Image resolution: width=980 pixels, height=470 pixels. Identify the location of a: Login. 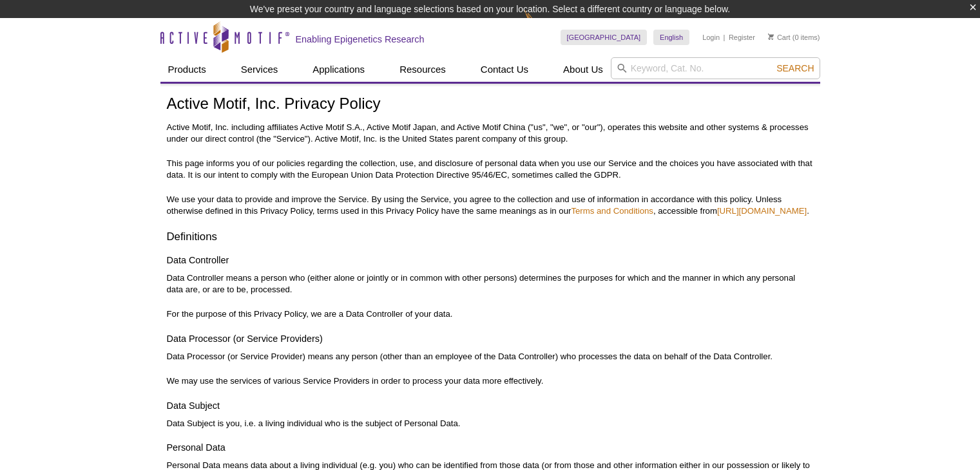
(711, 37).